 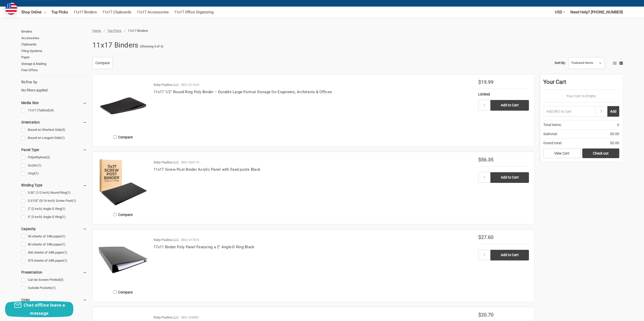 I want to click on img: duty and tax information for United States, so click(x=11, y=9).